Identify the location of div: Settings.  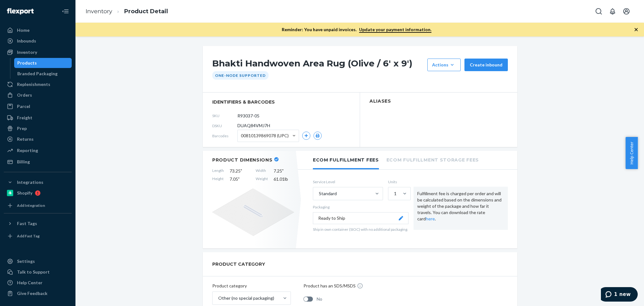
(26, 261).